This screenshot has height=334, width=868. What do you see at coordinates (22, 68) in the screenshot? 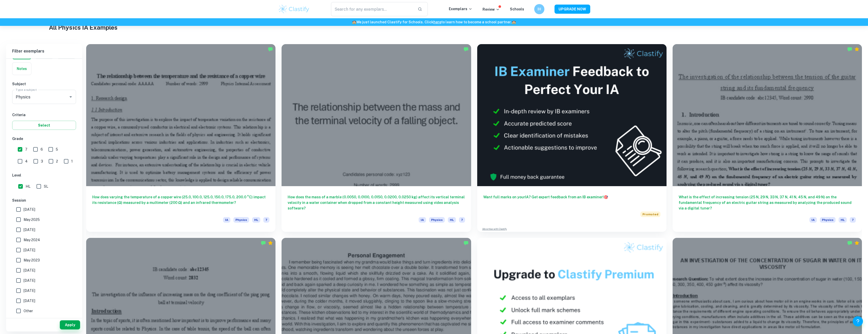
I see `button: Notes` at bounding box center [22, 68].